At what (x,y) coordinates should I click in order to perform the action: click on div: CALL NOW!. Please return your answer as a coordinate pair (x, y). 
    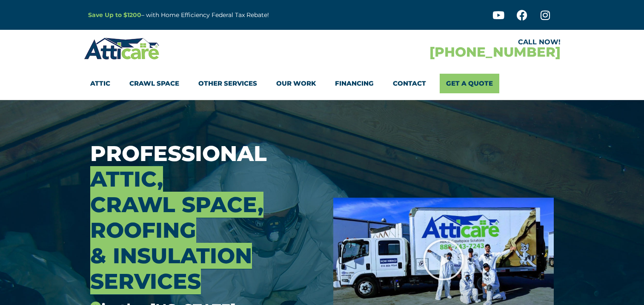
    Looking at the image, I should click on (441, 42).